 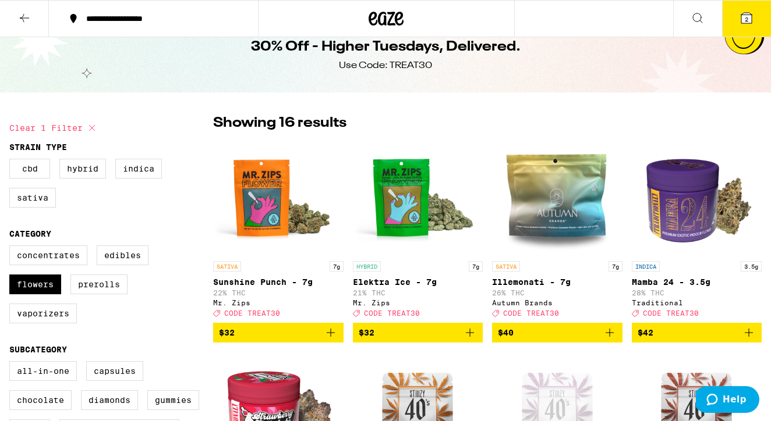 I want to click on a: Open page for Sunshine Punch - 7g from Mr. Zips, so click(x=278, y=231).